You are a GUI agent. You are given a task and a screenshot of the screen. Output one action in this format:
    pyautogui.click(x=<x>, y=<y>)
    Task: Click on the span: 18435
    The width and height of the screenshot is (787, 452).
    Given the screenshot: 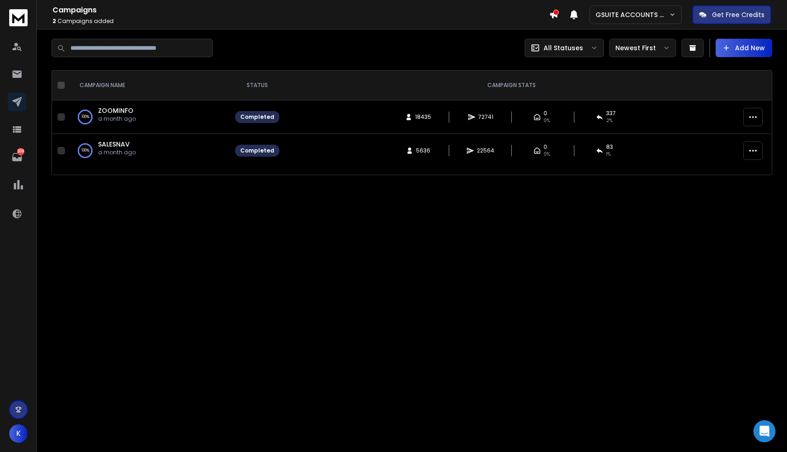 What is the action you would take?
    pyautogui.click(x=423, y=117)
    